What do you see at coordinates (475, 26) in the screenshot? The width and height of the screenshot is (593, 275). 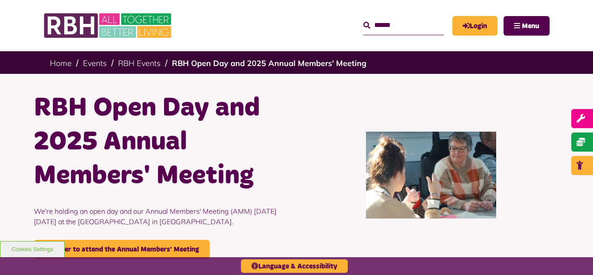 I see `a: MyRBH` at bounding box center [475, 26].